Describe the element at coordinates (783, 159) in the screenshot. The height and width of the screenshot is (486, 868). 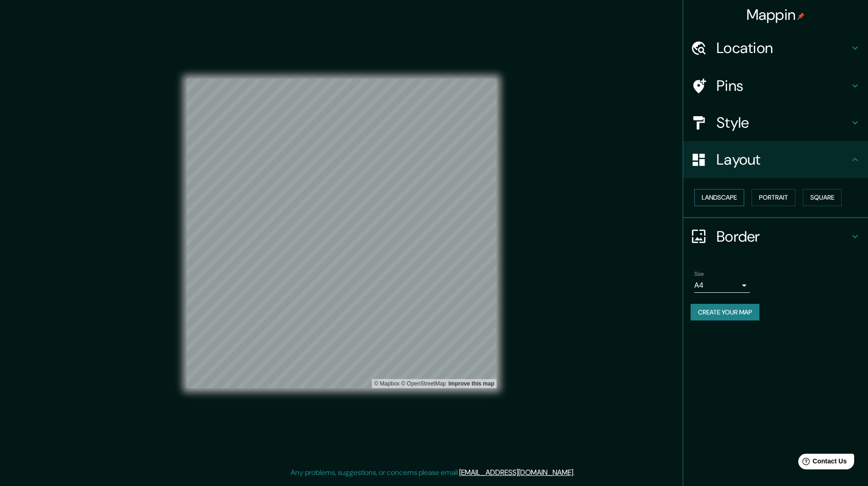
I see `h4: Layout` at that location.